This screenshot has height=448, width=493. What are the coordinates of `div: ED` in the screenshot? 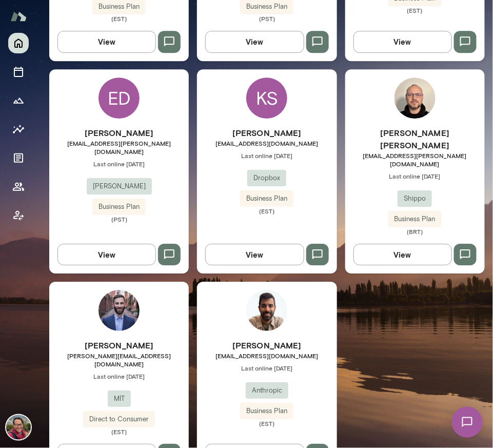 It's located at (119, 98).